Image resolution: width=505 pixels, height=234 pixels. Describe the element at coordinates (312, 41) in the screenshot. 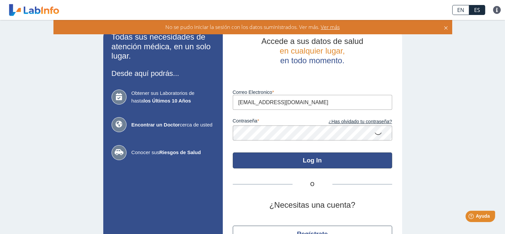

I see `span: Accede a sus datos de salud` at that location.